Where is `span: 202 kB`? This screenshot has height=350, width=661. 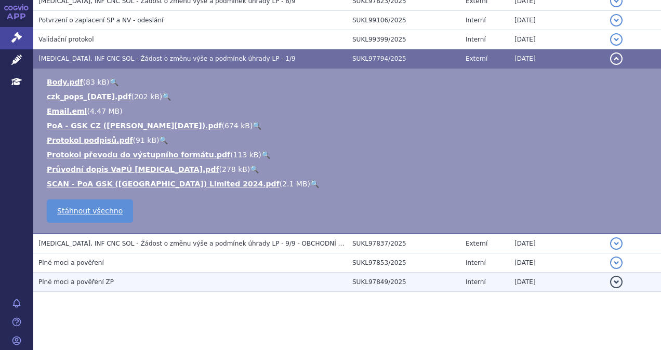 span: 202 kB is located at coordinates (147, 97).